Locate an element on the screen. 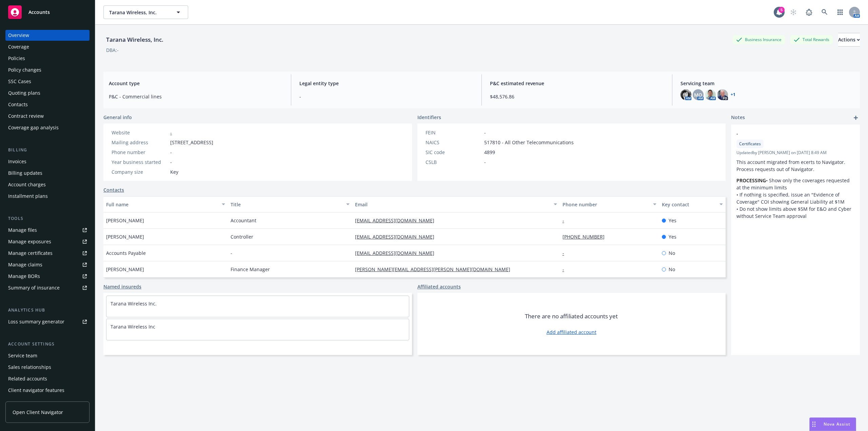 The image size is (868, 431). button: Email is located at coordinates (456, 204).